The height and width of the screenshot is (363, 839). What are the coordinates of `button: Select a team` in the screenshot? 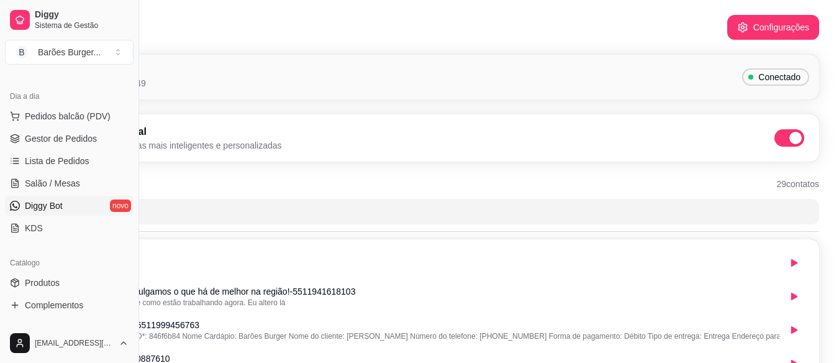 It's located at (69, 52).